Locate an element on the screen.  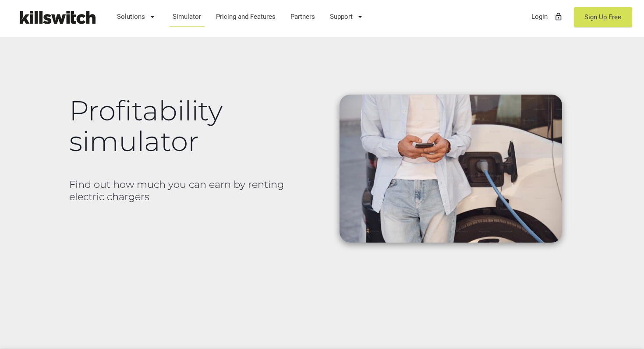
img: Men charging his vehicle from EV charger with integrated payments is located at coordinates (451, 169).